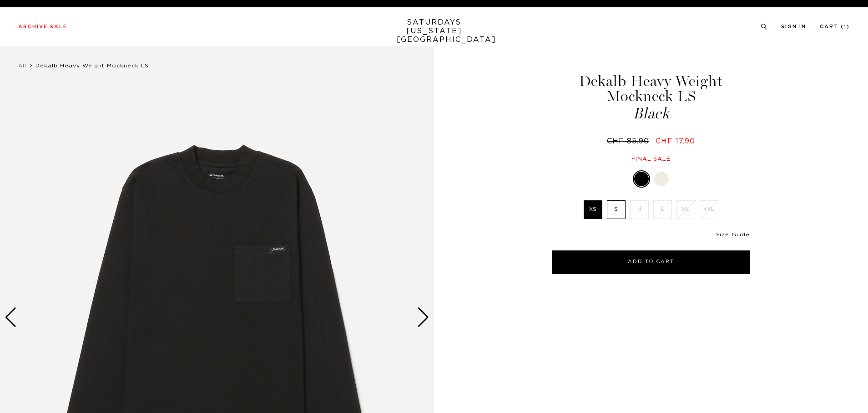 The width and height of the screenshot is (868, 413). What do you see at coordinates (43, 26) in the screenshot?
I see `a: Archive Sale` at bounding box center [43, 26].